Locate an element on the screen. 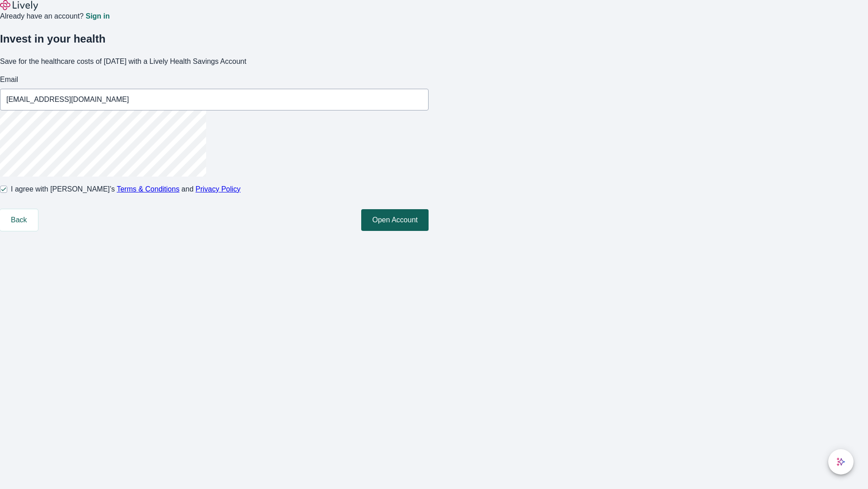 Image resolution: width=868 pixels, height=489 pixels. svg: Lively AI Assistant is located at coordinates (841, 462).